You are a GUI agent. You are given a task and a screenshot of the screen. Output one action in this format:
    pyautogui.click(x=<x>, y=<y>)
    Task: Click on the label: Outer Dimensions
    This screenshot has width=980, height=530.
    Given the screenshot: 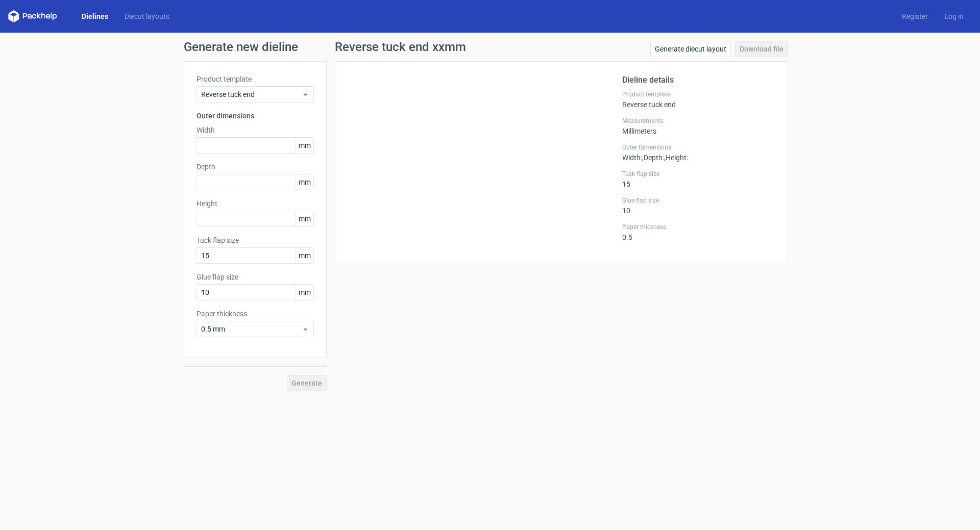 What is the action you would take?
    pyautogui.click(x=699, y=148)
    